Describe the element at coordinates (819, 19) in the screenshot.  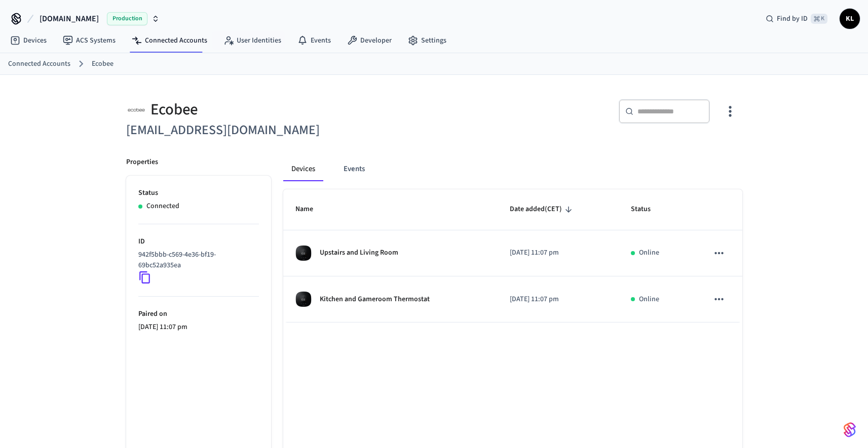
I see `span: ⌘ K` at that location.